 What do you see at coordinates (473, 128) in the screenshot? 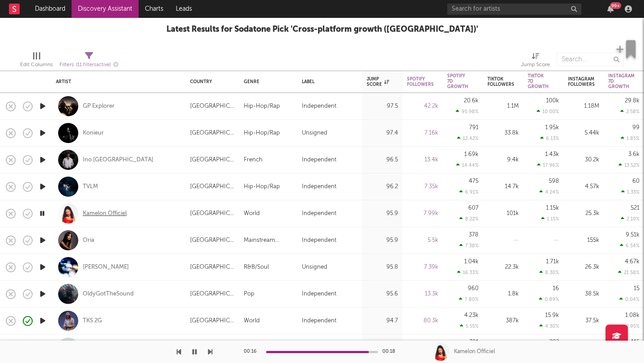
I see `div: 791` at bounding box center [473, 128].